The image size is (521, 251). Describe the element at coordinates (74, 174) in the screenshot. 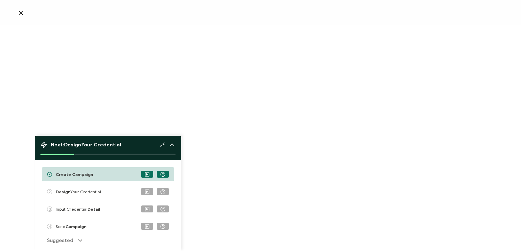

I see `b: Create Campaign` at that location.